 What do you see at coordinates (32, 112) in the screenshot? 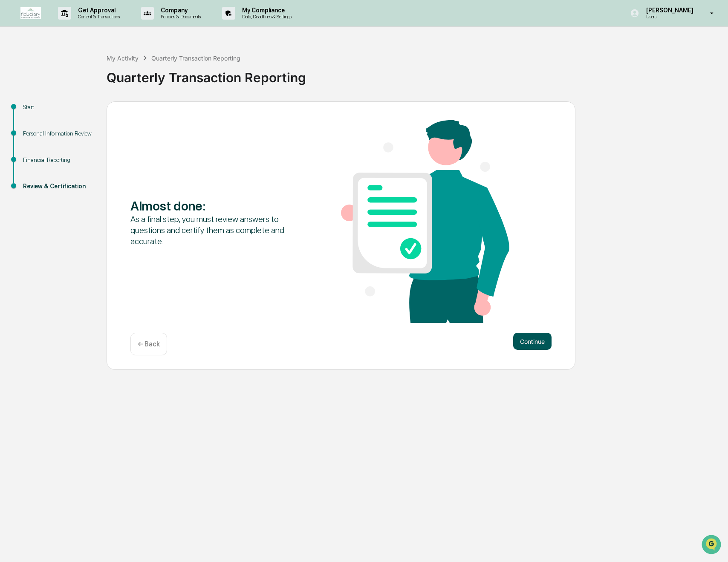
I see `a: 🖐️Preclearance` at bounding box center [32, 112].